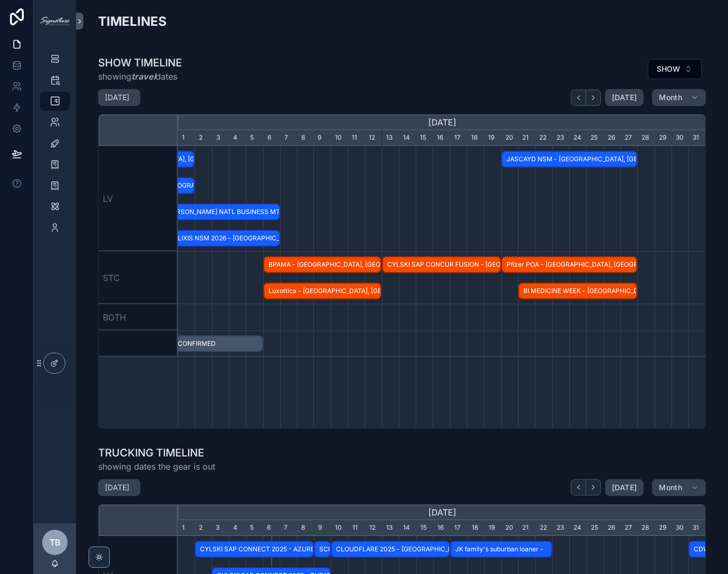 This screenshot has width=728, height=574. What do you see at coordinates (669, 69) in the screenshot?
I see `span: SHOW` at bounding box center [669, 69].